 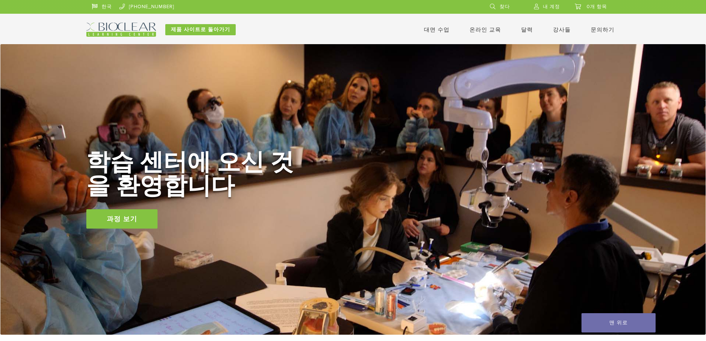 I want to click on font: 강사들, so click(x=562, y=30).